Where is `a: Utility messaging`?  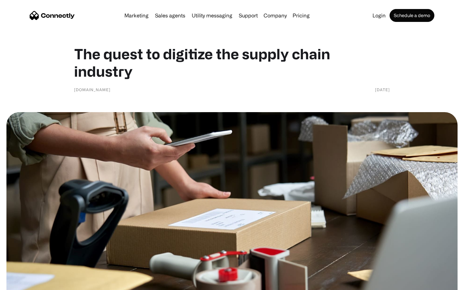
a: Utility messaging is located at coordinates (212, 15).